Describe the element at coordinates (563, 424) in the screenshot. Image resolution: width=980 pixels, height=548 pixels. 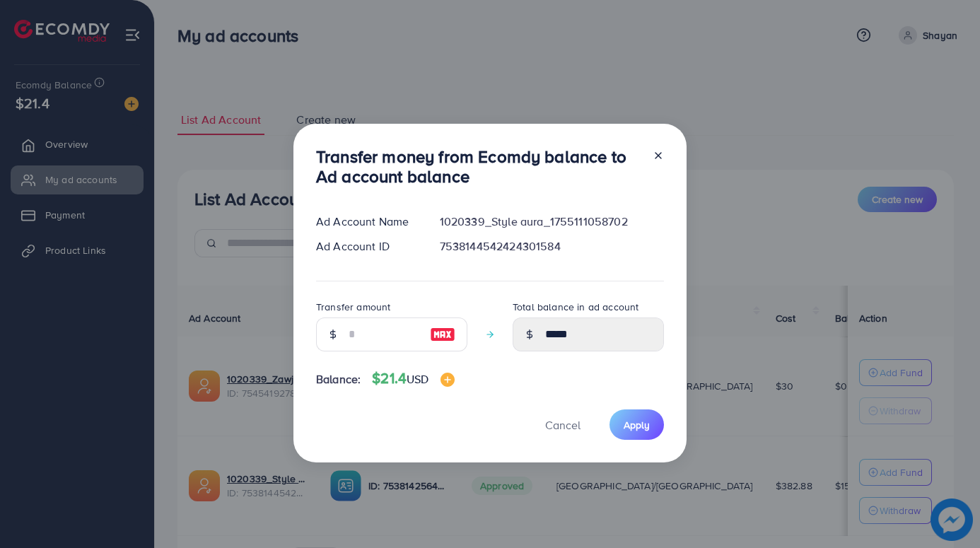
I see `button: Cancel` at that location.